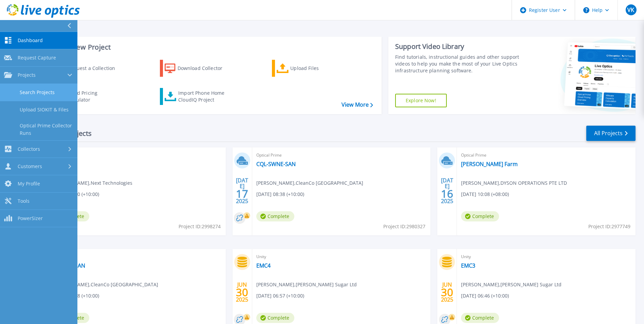  I want to click on a: CQL-SWNE-SAN, so click(276, 164).